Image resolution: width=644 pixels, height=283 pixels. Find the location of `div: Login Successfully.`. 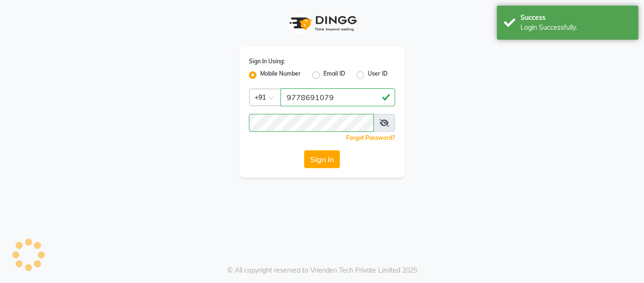

div: Login Successfully. is located at coordinates (575, 27).